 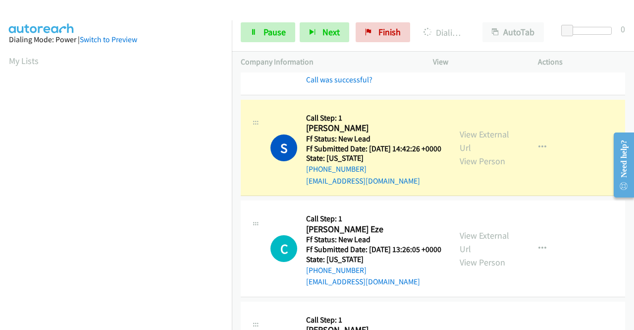 What do you see at coordinates (284, 248) in the screenshot?
I see `h1: C` at bounding box center [284, 248].